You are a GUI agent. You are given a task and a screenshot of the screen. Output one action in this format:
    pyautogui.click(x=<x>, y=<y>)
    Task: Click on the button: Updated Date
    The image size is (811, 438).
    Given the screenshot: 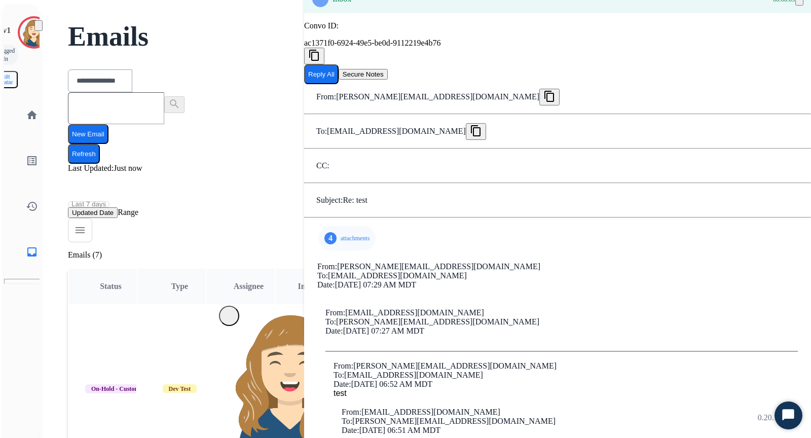 What is the action you would take?
    pyautogui.click(x=93, y=212)
    